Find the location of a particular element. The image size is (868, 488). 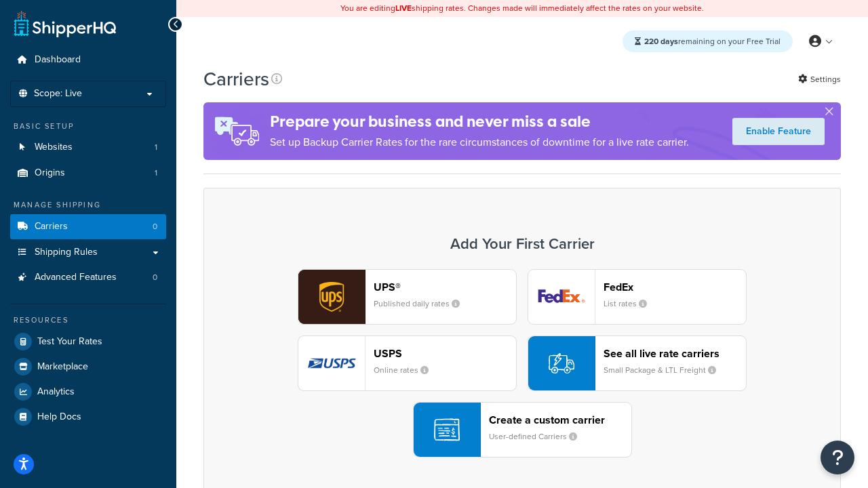

span: Shipping Rules is located at coordinates (66, 252).